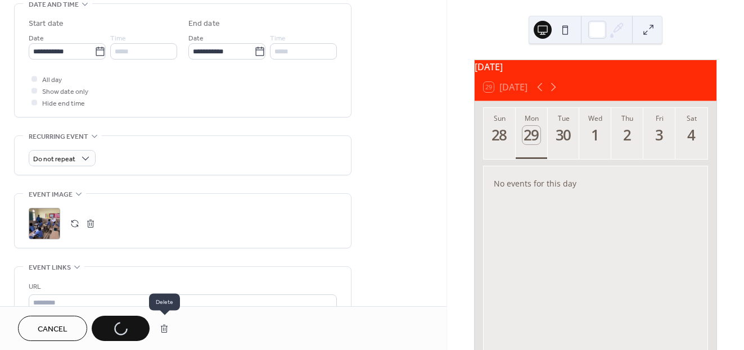 The height and width of the screenshot is (350, 744). I want to click on div: 29, so click(531, 135).